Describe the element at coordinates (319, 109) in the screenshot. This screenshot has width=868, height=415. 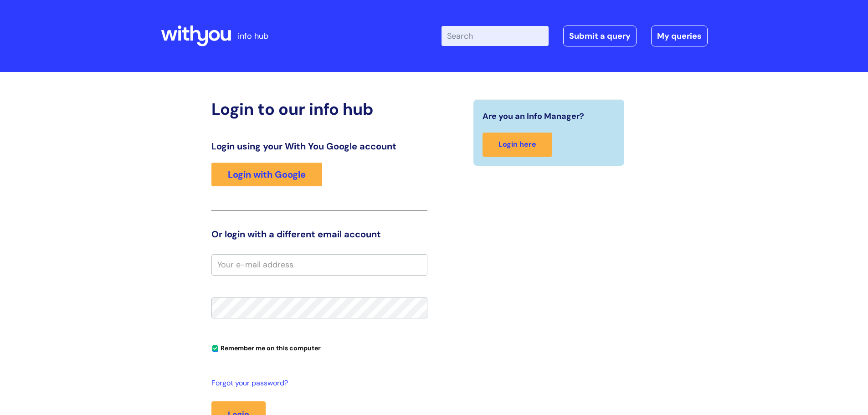
I see `h2: Login to our info hub` at that location.